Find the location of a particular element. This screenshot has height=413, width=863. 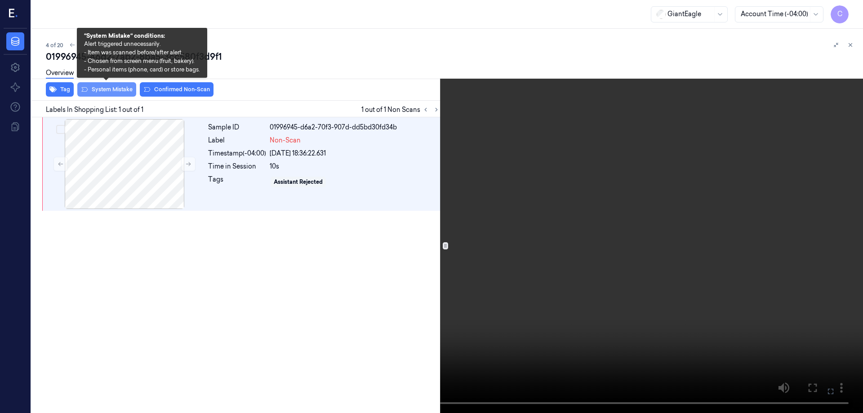

button: System Mistake is located at coordinates (107, 89).